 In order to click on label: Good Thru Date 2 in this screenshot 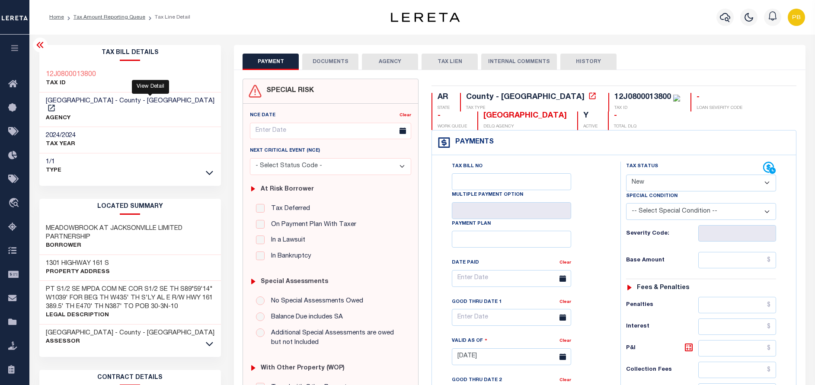, I will do `click(476, 380)`.